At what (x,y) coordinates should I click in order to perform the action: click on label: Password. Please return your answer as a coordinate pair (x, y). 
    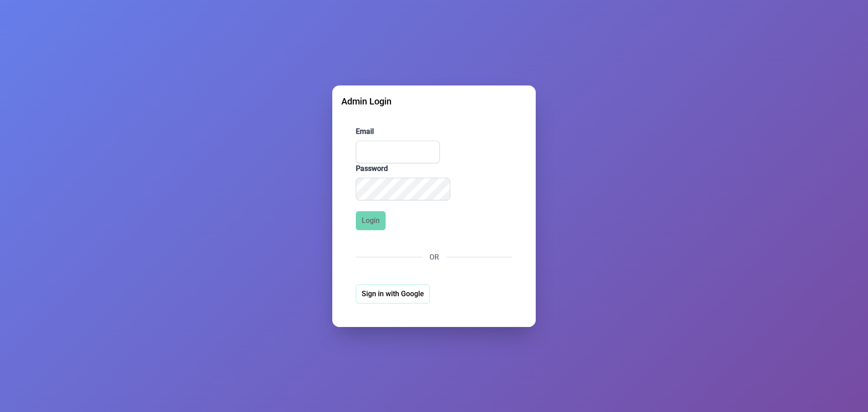
    Looking at the image, I should click on (434, 168).